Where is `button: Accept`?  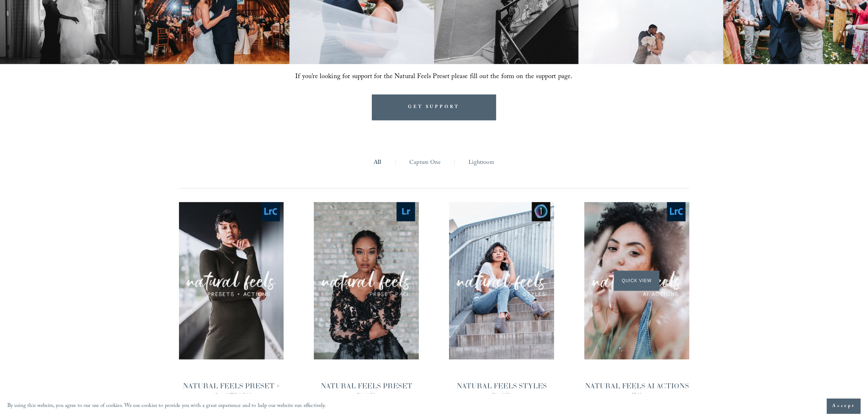
button: Accept is located at coordinates (843, 406).